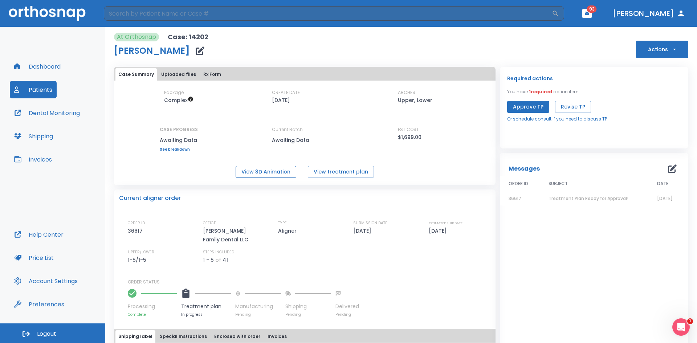  I want to click on p: OFFICE, so click(210, 223).